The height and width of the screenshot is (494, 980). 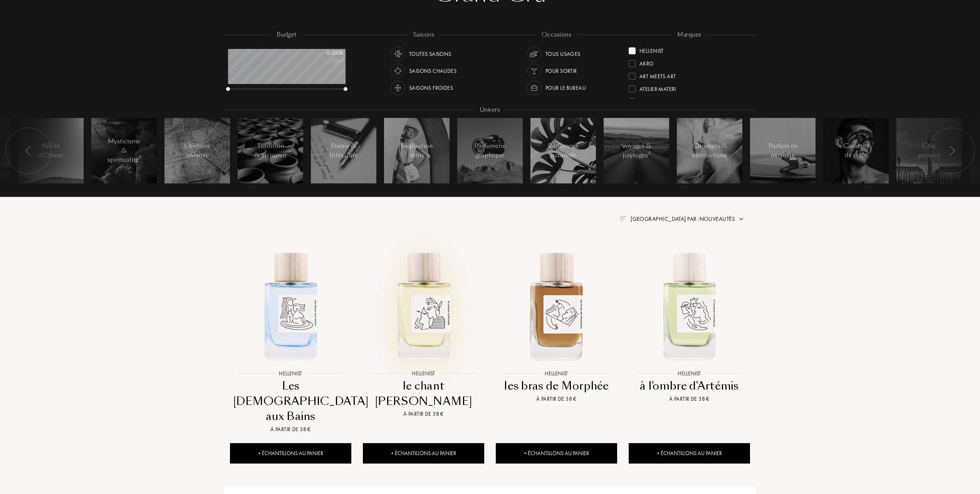 I want to click on div: Toutes saisons, so click(x=430, y=54).